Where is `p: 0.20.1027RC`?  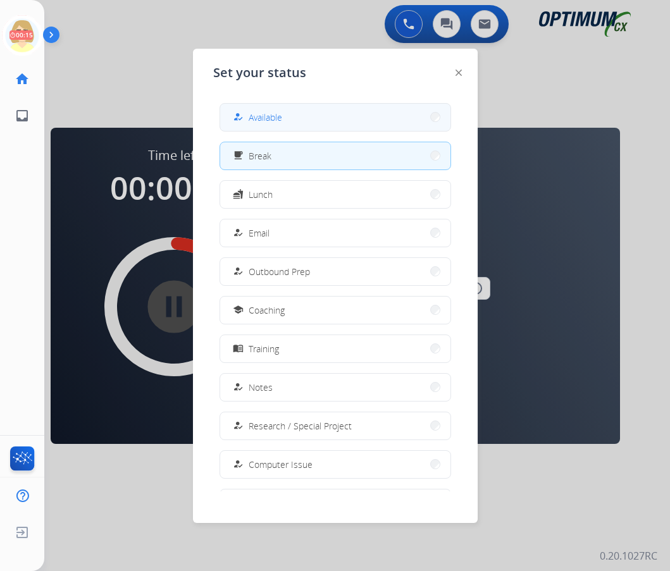
p: 0.20.1027RC is located at coordinates (628, 556).